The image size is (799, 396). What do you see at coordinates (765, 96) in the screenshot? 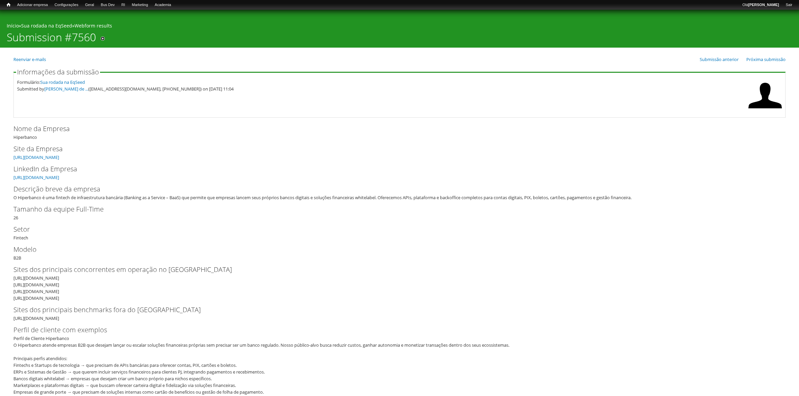
I see `img: Foto de Carlos Ivan de Souza Resende Filho` at bounding box center [765, 96].